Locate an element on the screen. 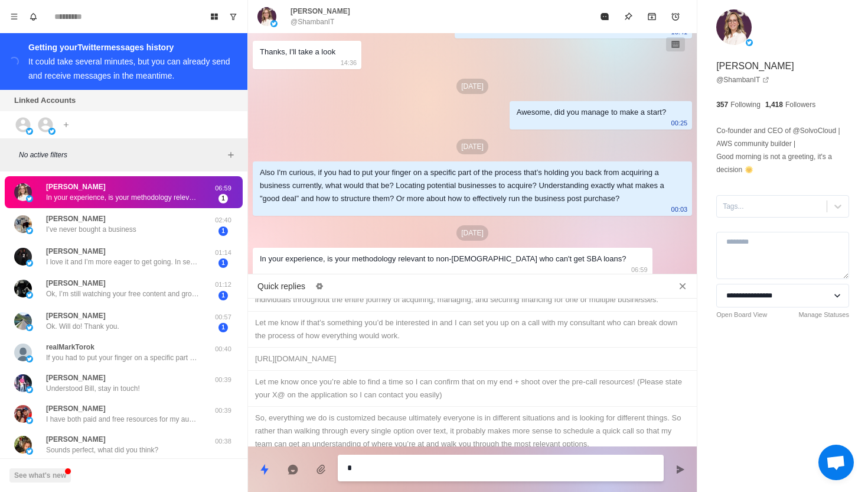  div: Let me know once you’re able to find a time so I can confirm that on my end + shoot over the pre-... is located at coordinates (473, 388).